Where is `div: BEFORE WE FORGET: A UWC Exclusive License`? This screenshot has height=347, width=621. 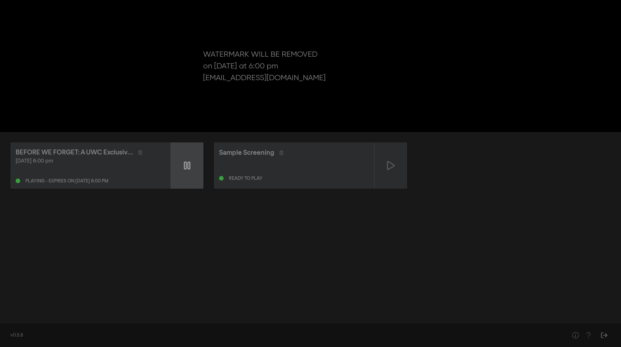
div: BEFORE WE FORGET: A UWC Exclusive License is located at coordinates (74, 153).